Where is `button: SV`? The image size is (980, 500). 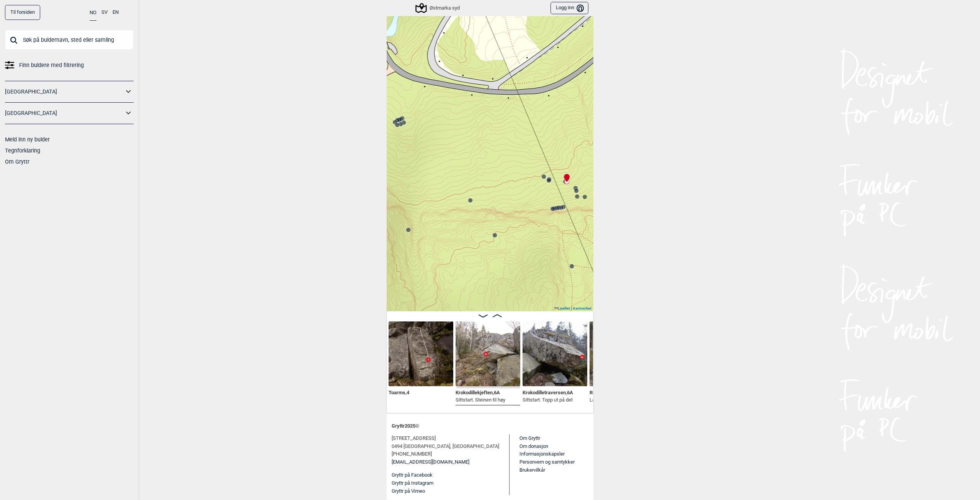
button: SV is located at coordinates (105, 12).